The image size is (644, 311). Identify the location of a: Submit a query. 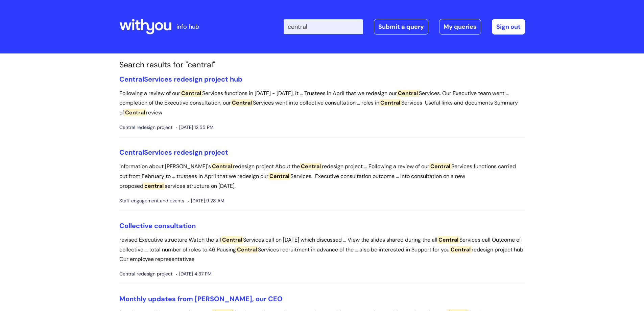
(401, 27).